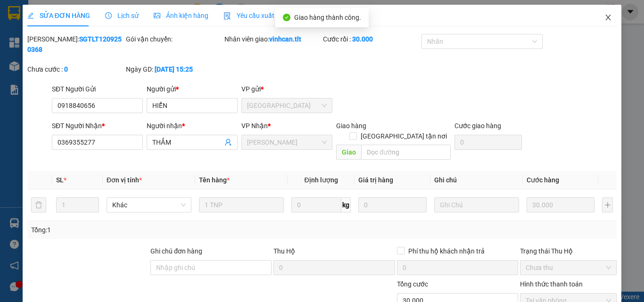 This screenshot has height=302, width=644. Describe the element at coordinates (255, 126) in the screenshot. I see `span: VP Nhận` at that location.